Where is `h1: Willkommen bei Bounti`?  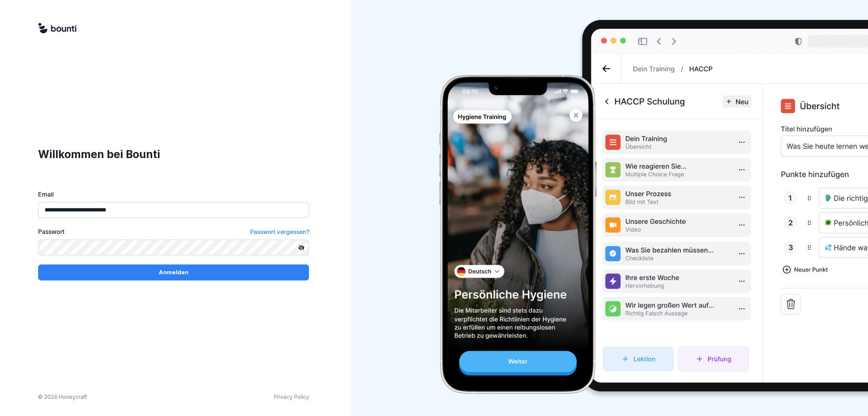 h1: Willkommen bei Bounti is located at coordinates (174, 154).